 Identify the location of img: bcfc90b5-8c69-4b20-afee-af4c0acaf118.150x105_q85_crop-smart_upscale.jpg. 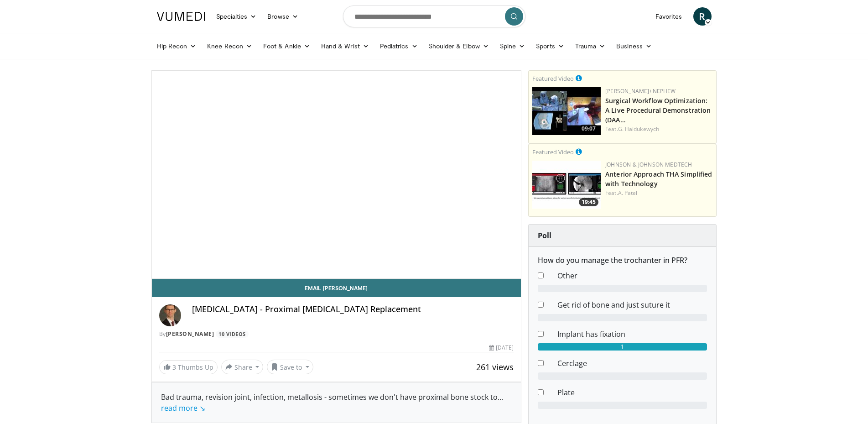
(567, 111).